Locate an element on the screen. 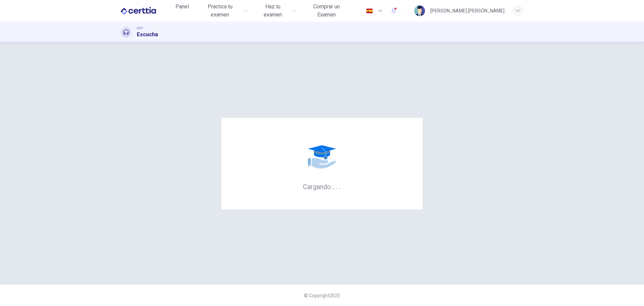  a: Comprar un Examen is located at coordinates (326, 11).